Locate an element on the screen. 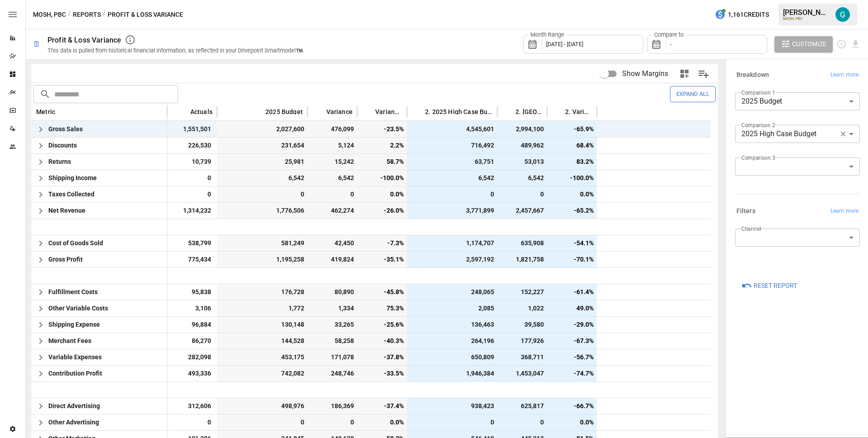 This screenshot has height=438, width=868. span: 1,334 is located at coordinates (334, 308).